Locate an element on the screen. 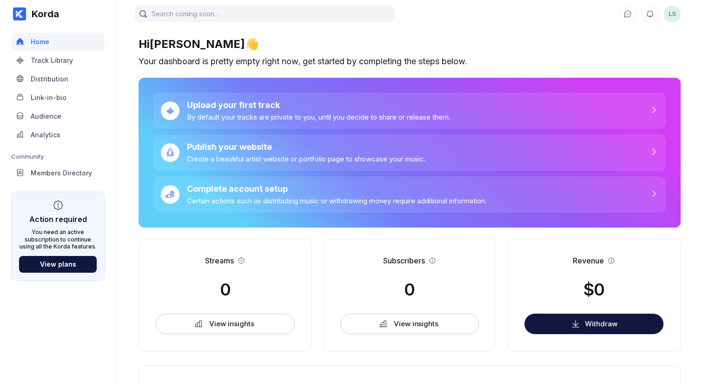 This screenshot has width=703, height=383. div: Withdraw is located at coordinates (601, 323).